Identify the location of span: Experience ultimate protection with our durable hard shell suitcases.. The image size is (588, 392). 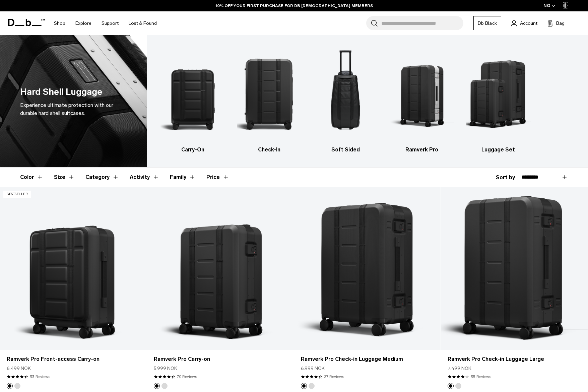
(67, 109).